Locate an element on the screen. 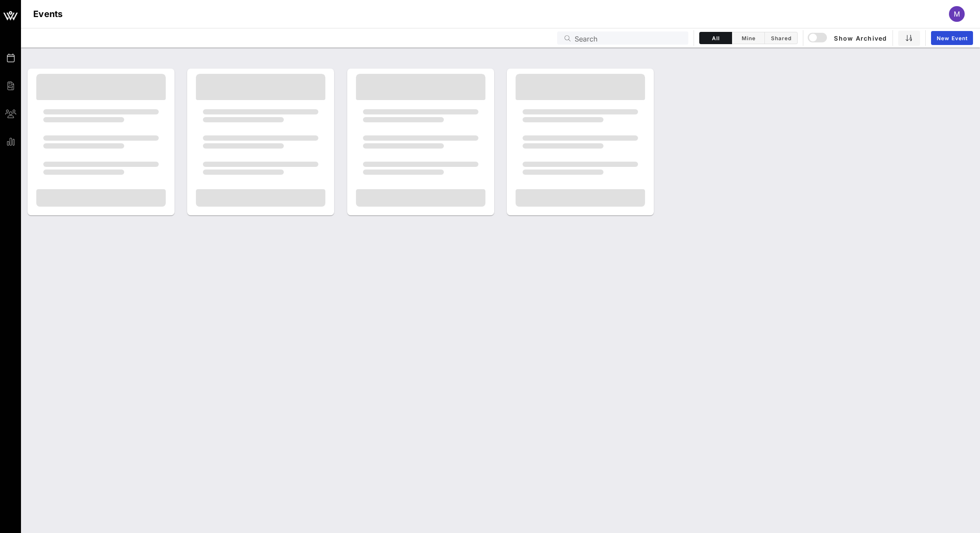 The width and height of the screenshot is (980, 533). span: New Event is located at coordinates (952, 38).